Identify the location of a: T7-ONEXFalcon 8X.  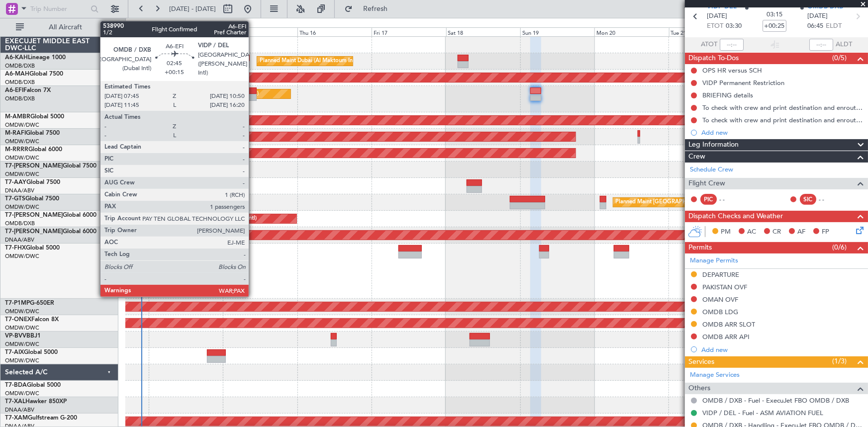
(32, 320).